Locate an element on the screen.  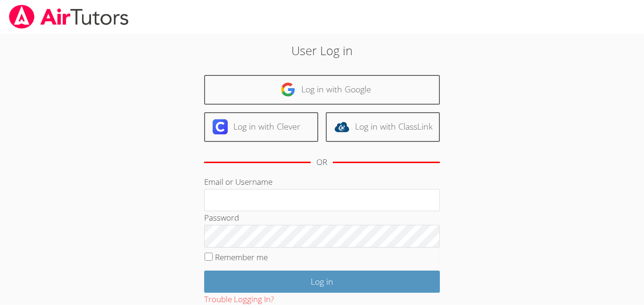
a: Log in with Google is located at coordinates (322, 89).